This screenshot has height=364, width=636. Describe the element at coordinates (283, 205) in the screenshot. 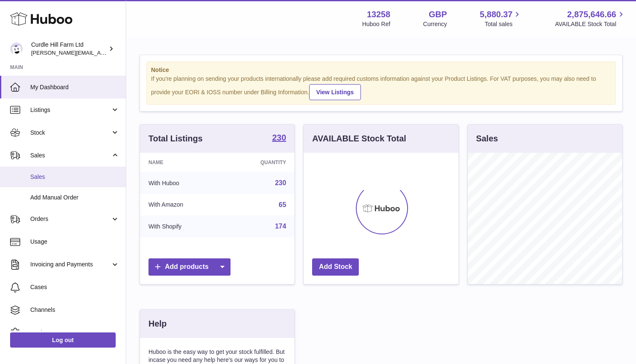

I see `a: 65` at that location.